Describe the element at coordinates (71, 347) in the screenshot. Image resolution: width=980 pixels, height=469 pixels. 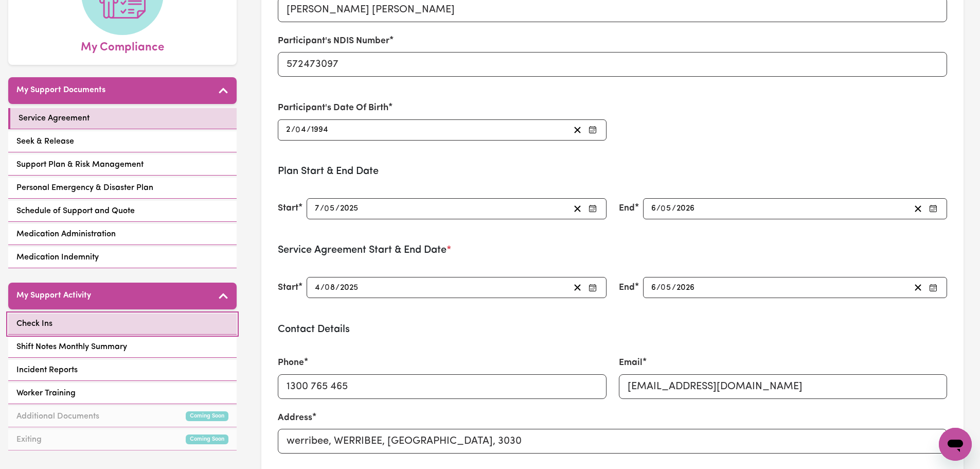
I see `span: Shift Notes Monthly Summary` at that location.